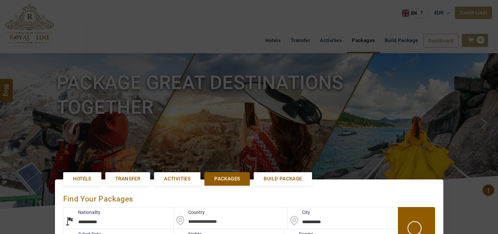  Describe the element at coordinates (227, 179) in the screenshot. I see `a: Packages` at that location.